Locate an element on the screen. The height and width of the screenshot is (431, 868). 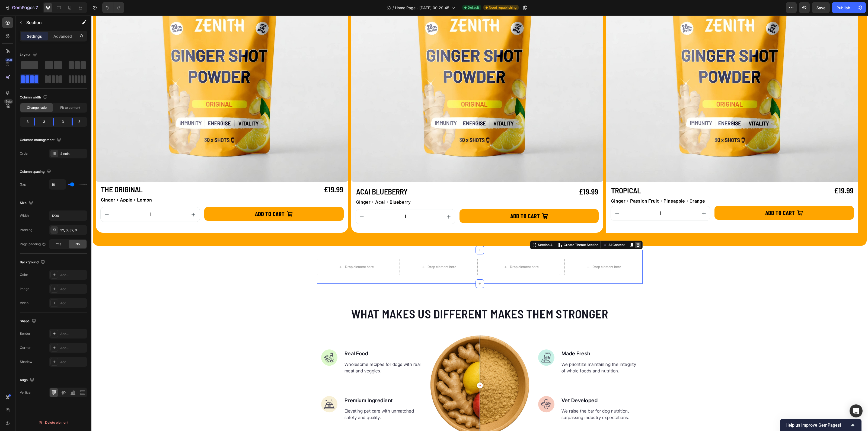
button: Show survey - Help us improve GemPages! is located at coordinates (821, 425).